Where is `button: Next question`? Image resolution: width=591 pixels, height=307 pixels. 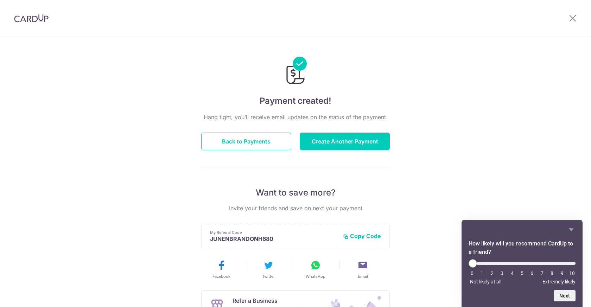
button: Next question is located at coordinates (565, 296).